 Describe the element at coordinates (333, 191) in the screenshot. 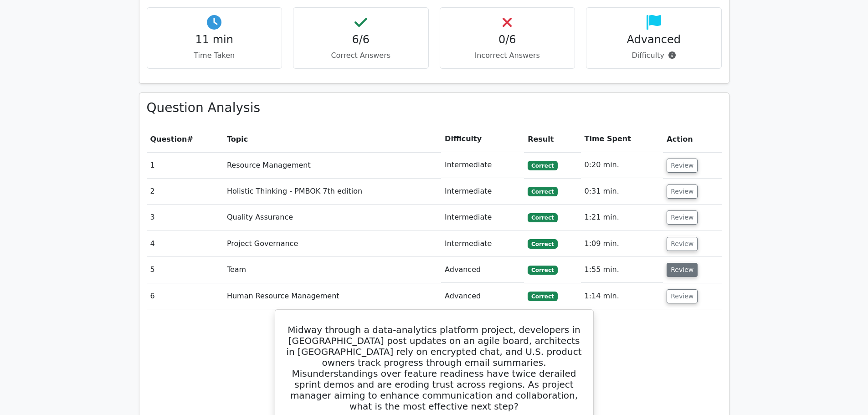

I see `td: Holistic Thinking - PMBOK 7th edition` at that location.